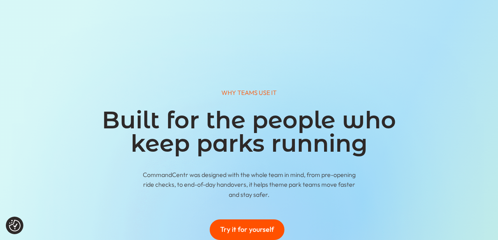 This screenshot has height=240, width=498. I want to click on button: Consent Preferences, so click(15, 225).